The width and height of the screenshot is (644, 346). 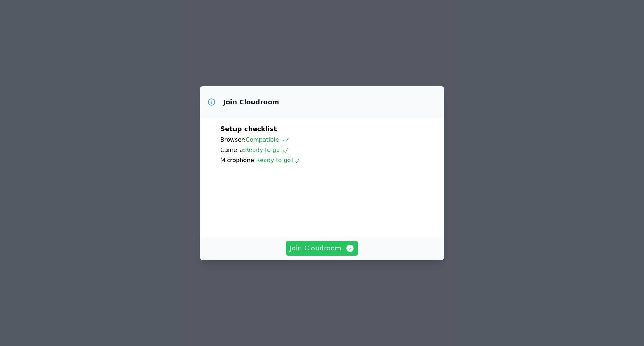 What do you see at coordinates (233, 140) in the screenshot?
I see `span: Browser:` at bounding box center [233, 140].